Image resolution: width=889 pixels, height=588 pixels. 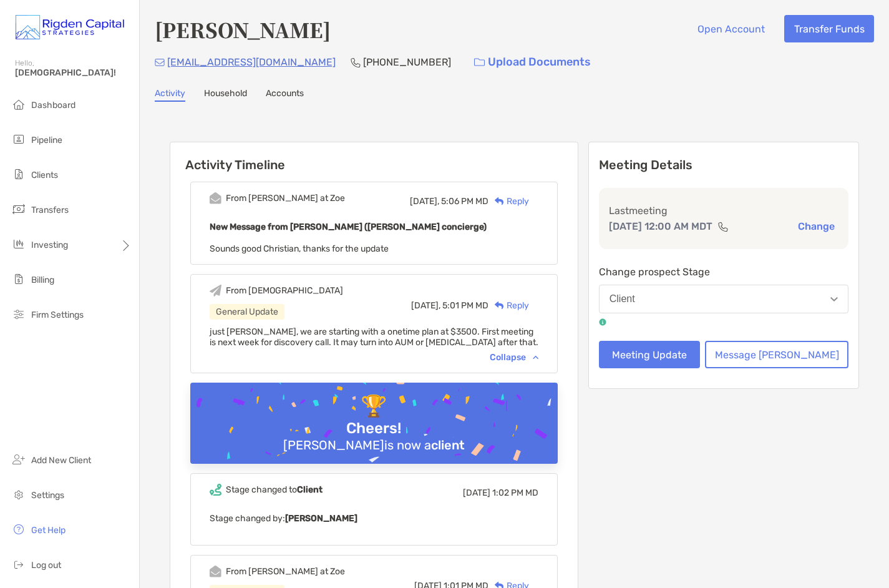 What do you see at coordinates (61, 460) in the screenshot?
I see `span: Add New Client` at bounding box center [61, 460].